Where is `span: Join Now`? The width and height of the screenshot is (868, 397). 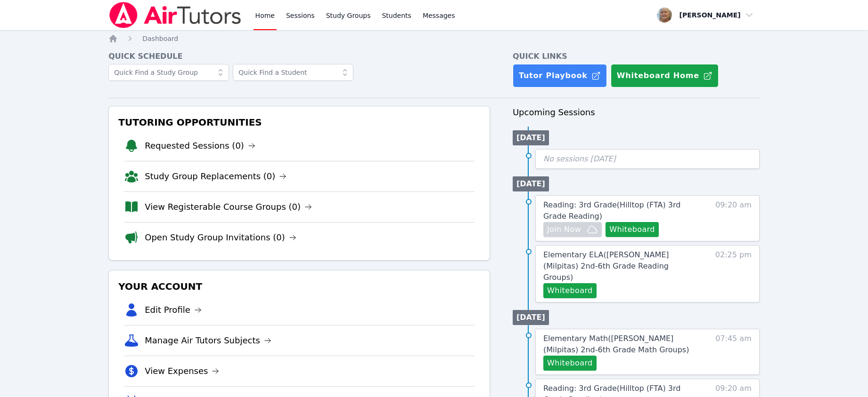 span: Join Now is located at coordinates (564, 229).